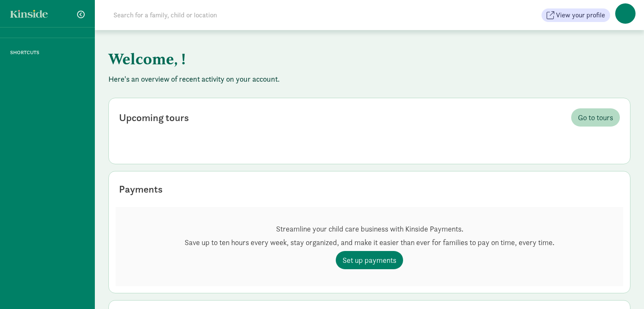 The image size is (644, 309). I want to click on div: Payments, so click(140, 189).